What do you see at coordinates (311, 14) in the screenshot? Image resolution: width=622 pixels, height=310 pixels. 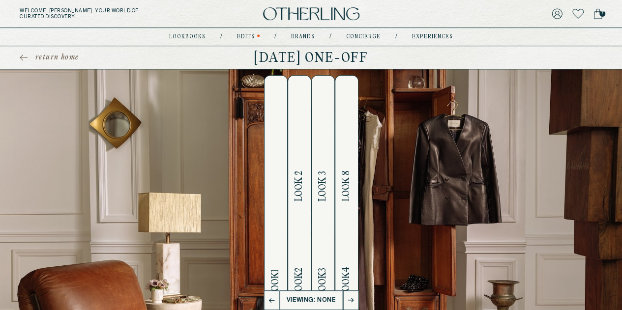 I see `img: logo` at bounding box center [311, 14].